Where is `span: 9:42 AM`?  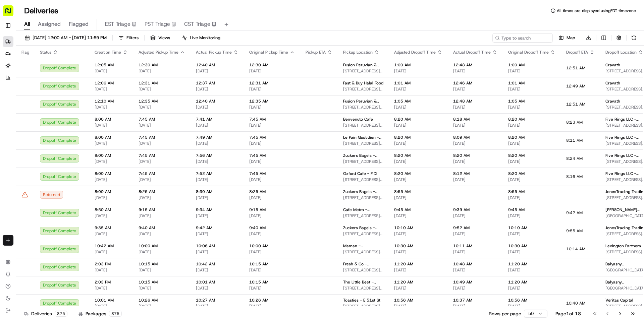 span: 9:42 AM is located at coordinates (574, 213).